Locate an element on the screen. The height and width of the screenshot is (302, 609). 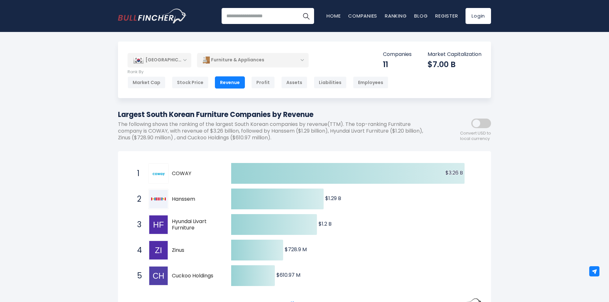
a: Go to homepage is located at coordinates (152, 16).